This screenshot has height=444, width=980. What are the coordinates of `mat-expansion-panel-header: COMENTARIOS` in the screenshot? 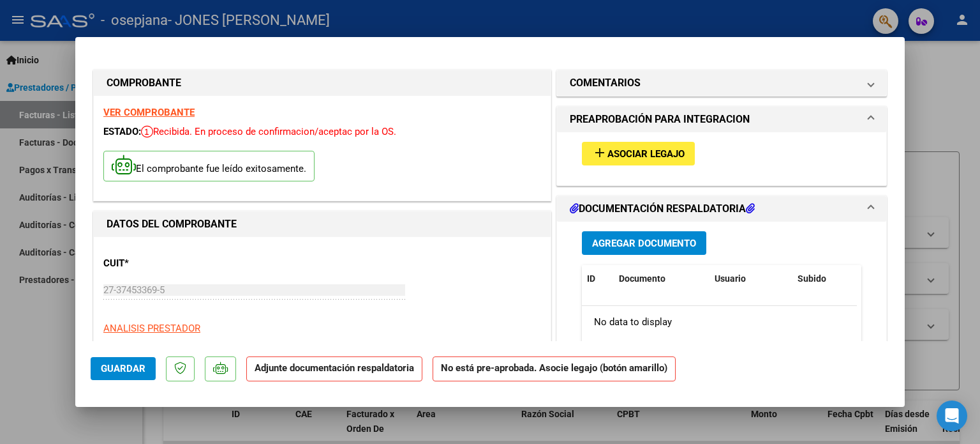 It's located at (722, 83).